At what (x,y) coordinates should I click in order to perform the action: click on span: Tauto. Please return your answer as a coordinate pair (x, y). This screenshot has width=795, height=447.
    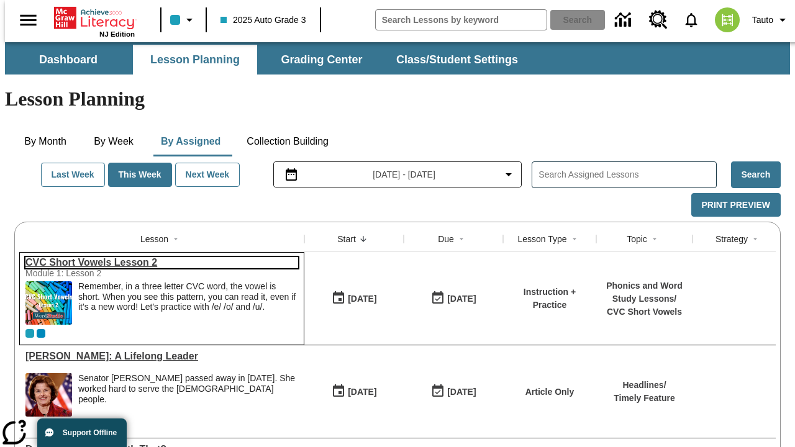
    Looking at the image, I should click on (763, 20).